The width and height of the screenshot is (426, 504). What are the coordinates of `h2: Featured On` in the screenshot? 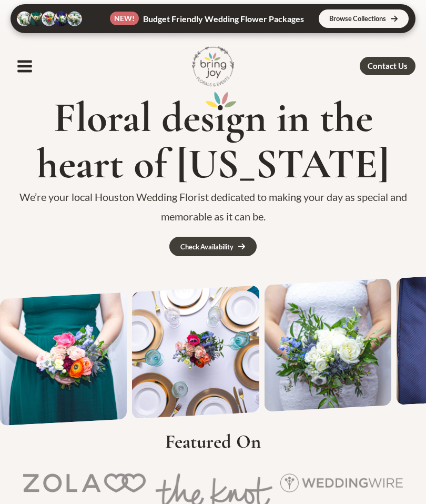 It's located at (213, 442).